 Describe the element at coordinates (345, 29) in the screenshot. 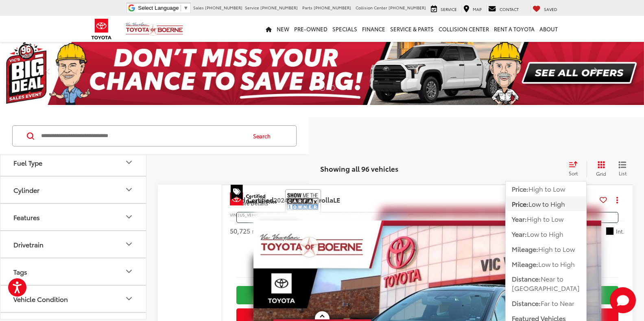

I see `a: Specials` at that location.